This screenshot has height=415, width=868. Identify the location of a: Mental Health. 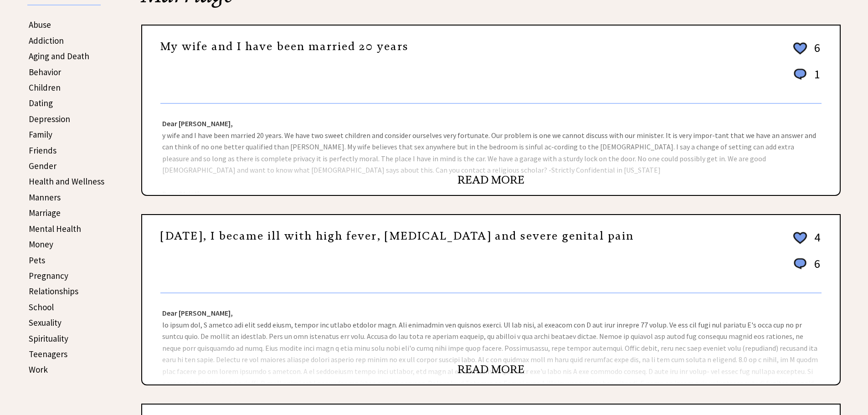
(54, 229).